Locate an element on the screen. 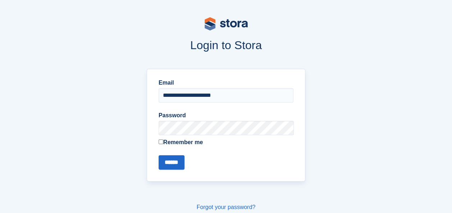 This screenshot has width=452, height=213. input: Remember me is located at coordinates (161, 142).